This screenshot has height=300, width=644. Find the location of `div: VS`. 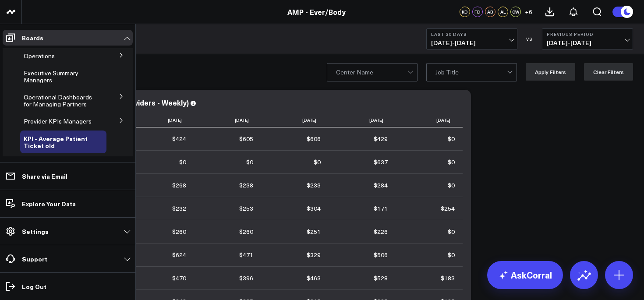

div: VS is located at coordinates (529, 39).